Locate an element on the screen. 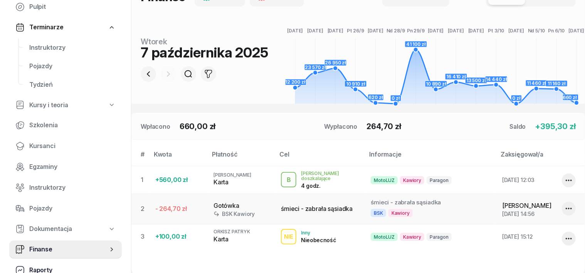 The width and height of the screenshot is (585, 273). th: Zaksięgował/a is located at coordinates (541, 157).